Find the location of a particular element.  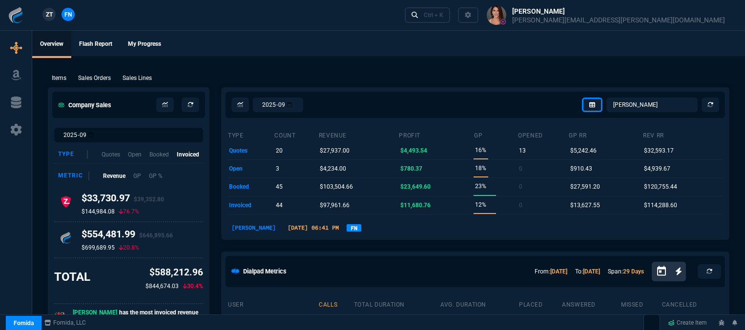

p: Booked is located at coordinates (159, 155).